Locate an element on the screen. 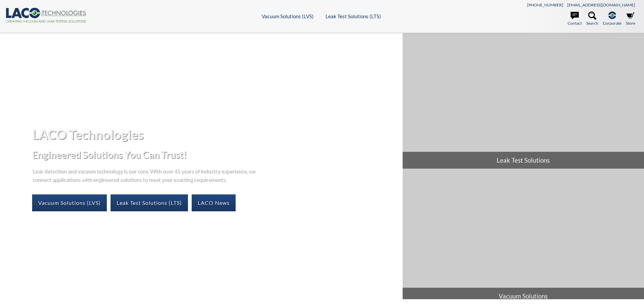  a: Vacuum Solutions is located at coordinates (523, 237).